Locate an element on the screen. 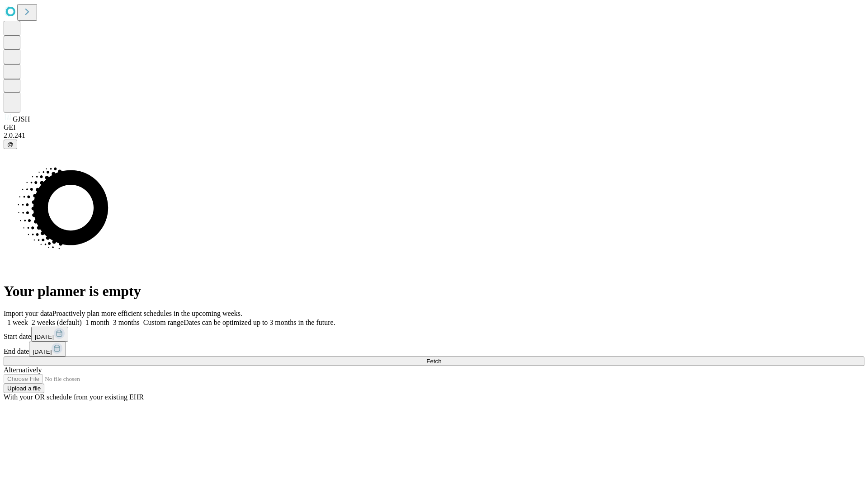  button: Fetch is located at coordinates (434, 361).